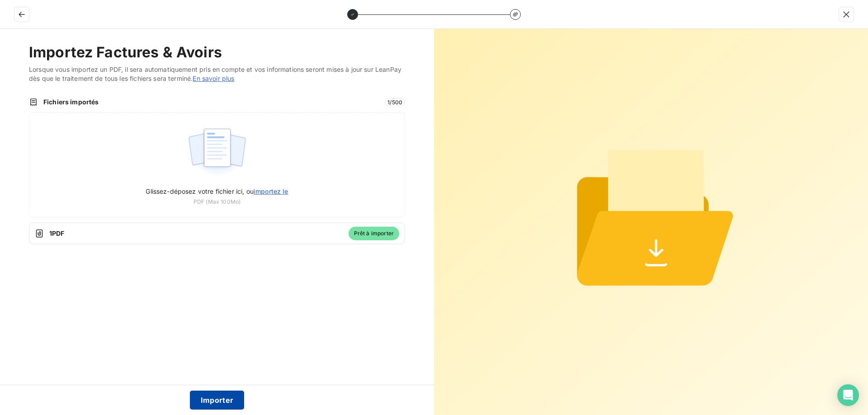  Describe the element at coordinates (848, 395) in the screenshot. I see `div: Open Intercom Messenger` at that location.